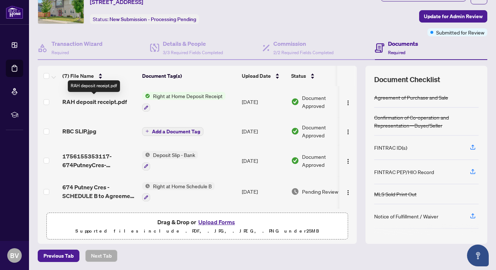 This screenshot has height=270, width=496. I want to click on span: Drag & Drop orUpload FormsSupported files include .PDF, .JPG, .JPEG, .PNG under25MB, so click(197, 226).